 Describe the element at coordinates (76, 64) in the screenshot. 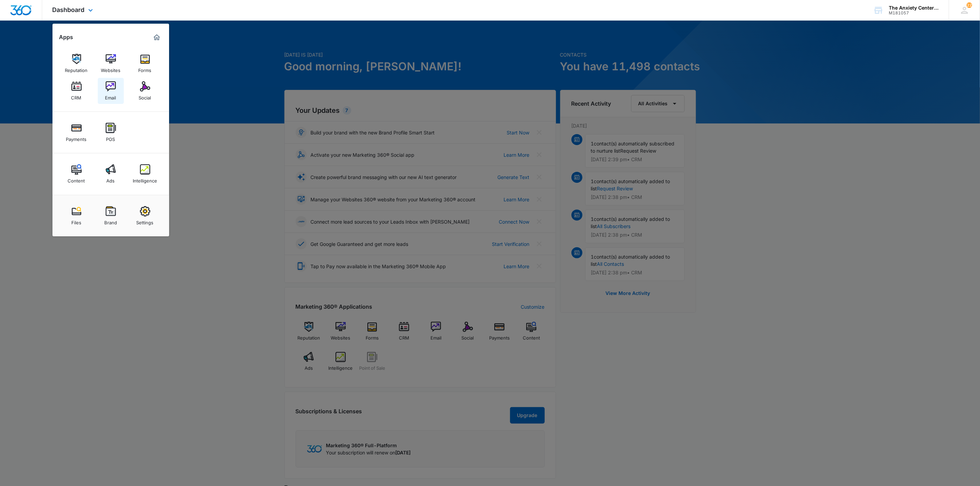

I see `a: Reputation` at that location.